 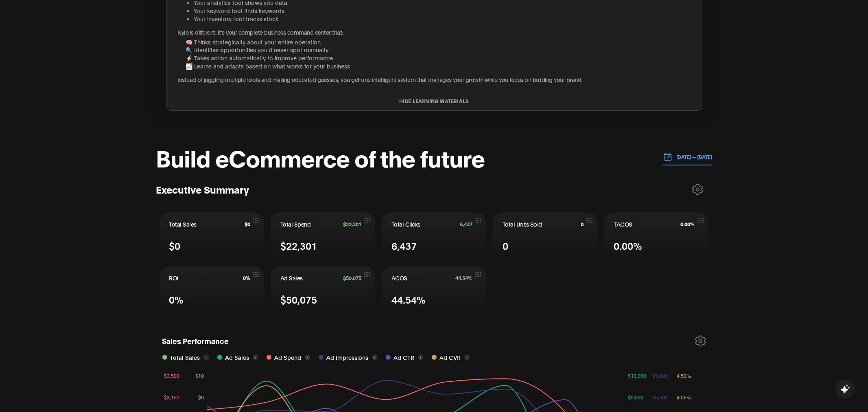 What do you see at coordinates (683, 375) in the screenshot?
I see `tspan: 4.50%` at bounding box center [683, 375].